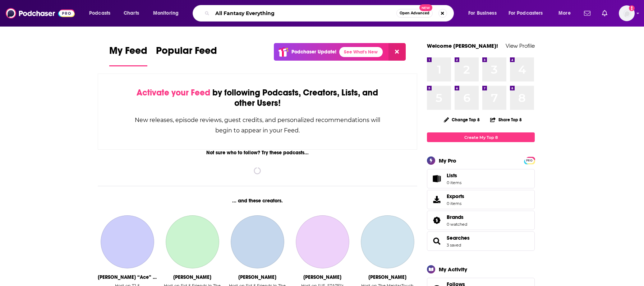  I want to click on button: Open AdvancedNew, so click(414, 13).